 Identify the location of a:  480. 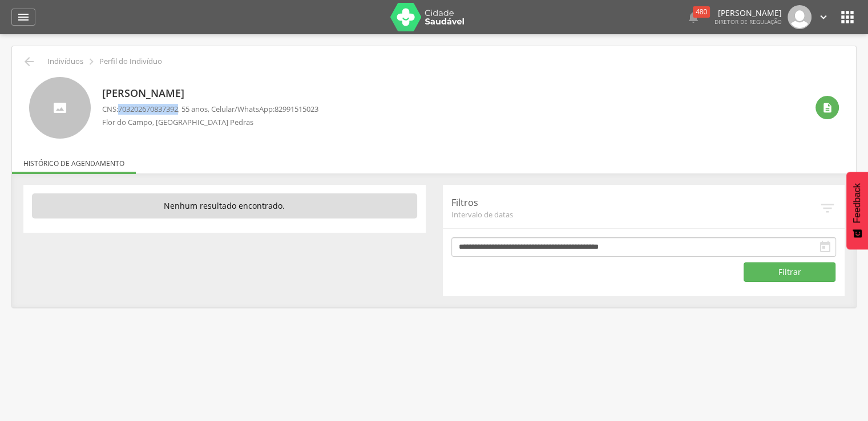
(693, 17).